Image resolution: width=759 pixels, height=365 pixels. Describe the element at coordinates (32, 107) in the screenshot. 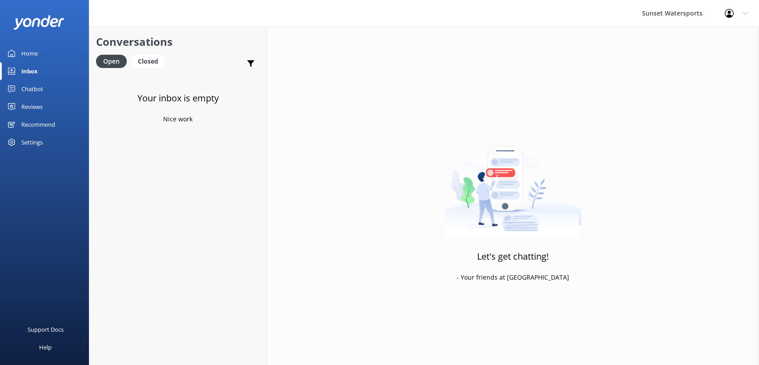

I see `div: Reviews` at that location.